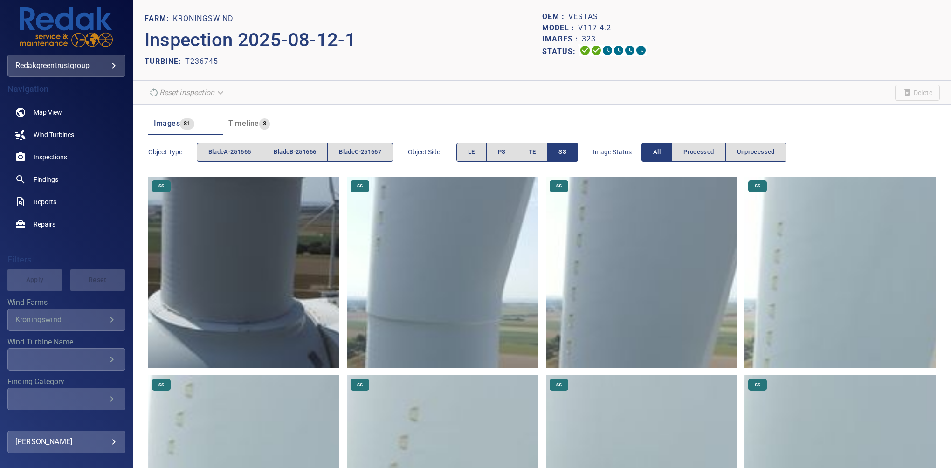 This screenshot has width=951, height=468. Describe the element at coordinates (608, 50) in the screenshot. I see `svg: Selecting 0%` at that location.